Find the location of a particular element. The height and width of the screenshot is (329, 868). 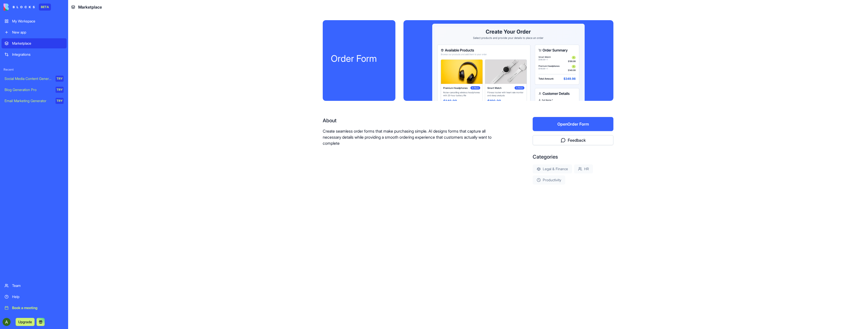

a: Help is located at coordinates (34, 297).